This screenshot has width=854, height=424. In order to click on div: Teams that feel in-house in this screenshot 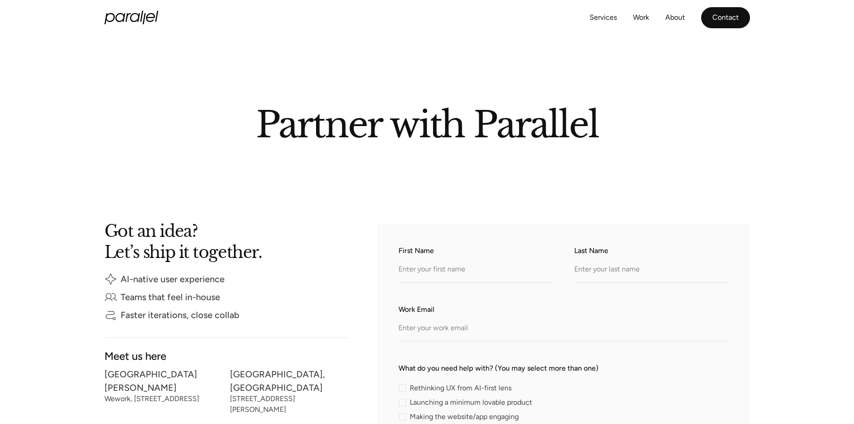, I will do `click(170, 297)`.